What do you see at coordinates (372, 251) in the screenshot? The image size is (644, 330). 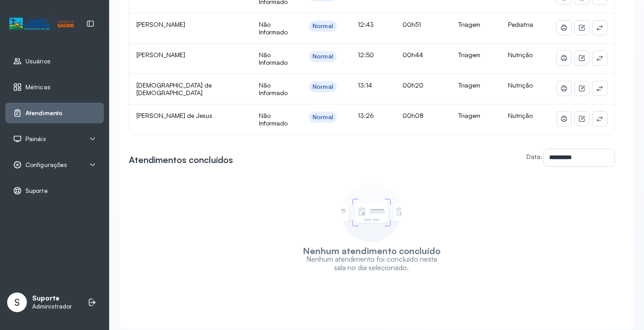 I see `h3: Nenhum atendimento concluído` at bounding box center [372, 251].